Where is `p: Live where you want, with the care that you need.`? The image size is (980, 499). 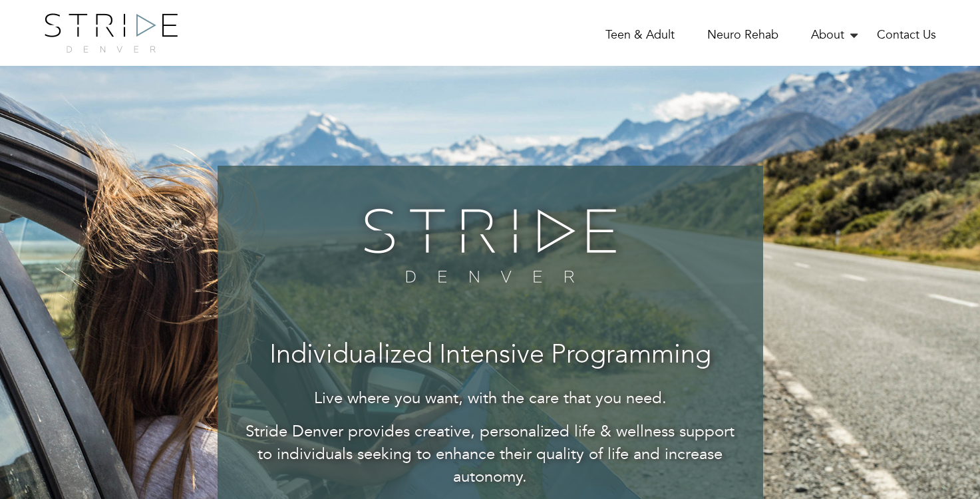
p: Live where you want, with the care that you need. is located at coordinates (490, 398).